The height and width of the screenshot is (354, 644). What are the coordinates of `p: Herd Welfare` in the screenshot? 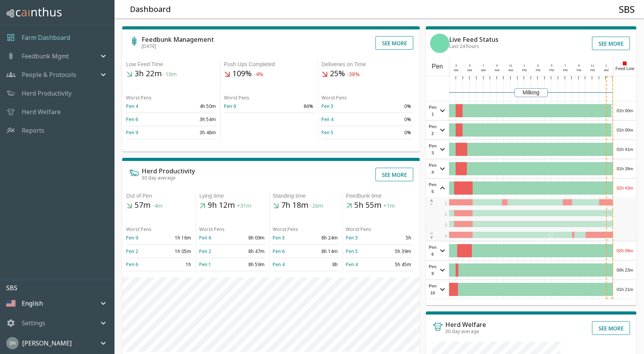 It's located at (41, 112).